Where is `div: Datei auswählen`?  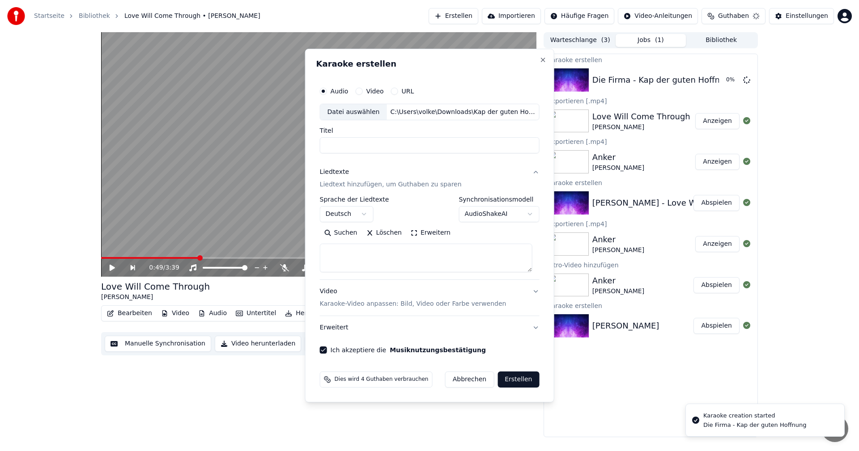
div: Datei auswählen is located at coordinates (353, 112).